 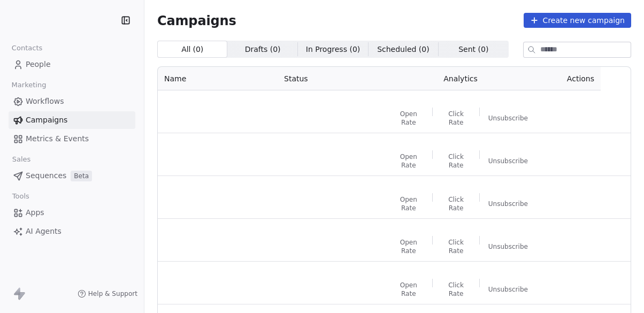 What do you see at coordinates (567, 79) in the screenshot?
I see `th: Actions` at bounding box center [567, 79].